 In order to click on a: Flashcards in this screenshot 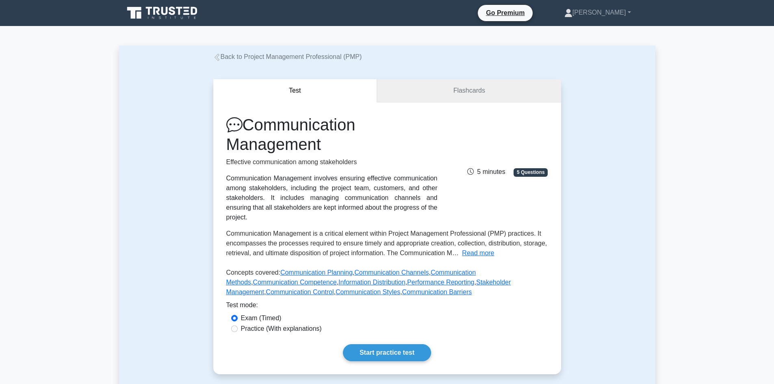, I will do `click(469, 91)`.